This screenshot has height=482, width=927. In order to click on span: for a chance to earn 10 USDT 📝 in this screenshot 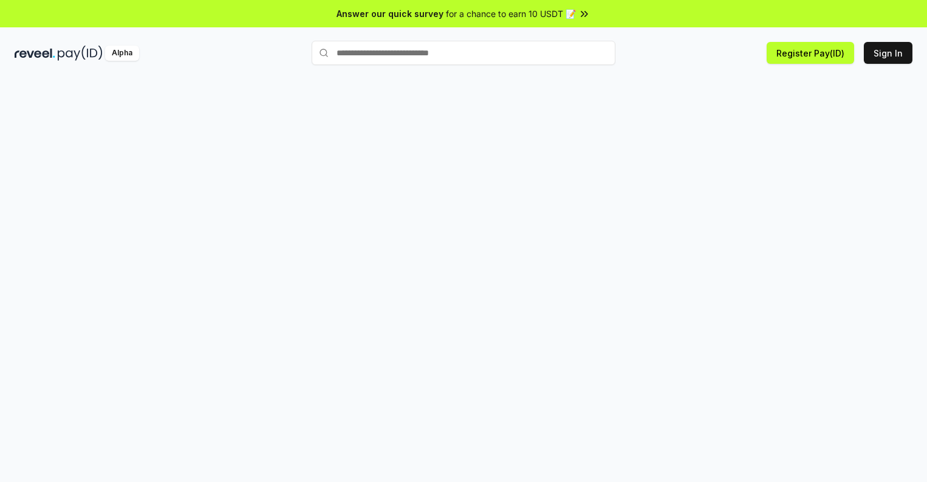, I will do `click(511, 13)`.